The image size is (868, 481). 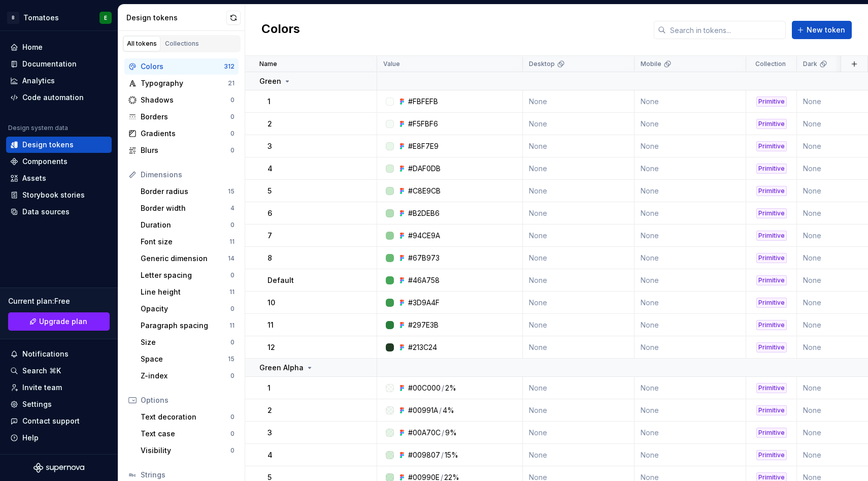 What do you see at coordinates (187, 376) in the screenshot?
I see `a: Z-index0` at bounding box center [187, 376].